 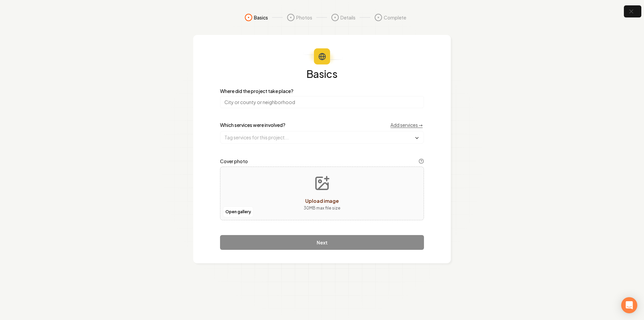 What do you see at coordinates (253, 125) in the screenshot?
I see `label: Which services were involved?` at bounding box center [253, 125].